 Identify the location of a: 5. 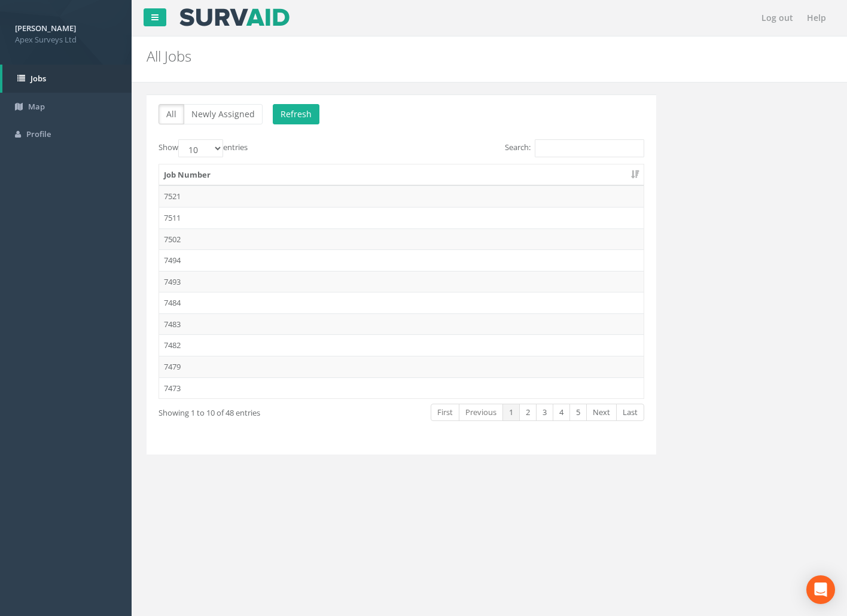
(579, 412).